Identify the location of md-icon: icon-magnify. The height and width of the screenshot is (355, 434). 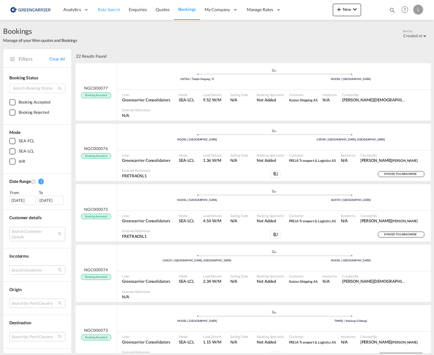
(392, 10).